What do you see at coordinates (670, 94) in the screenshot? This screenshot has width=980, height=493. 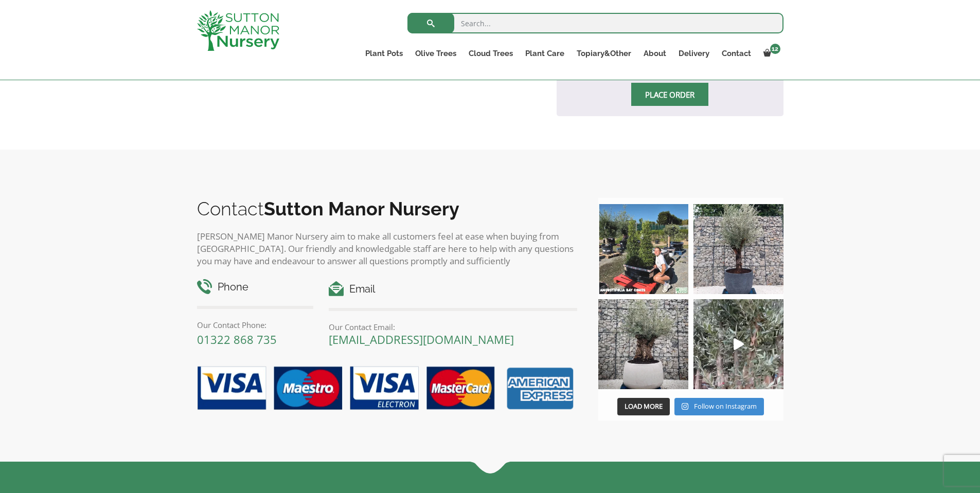 I see `input: Place order` at bounding box center [670, 94].